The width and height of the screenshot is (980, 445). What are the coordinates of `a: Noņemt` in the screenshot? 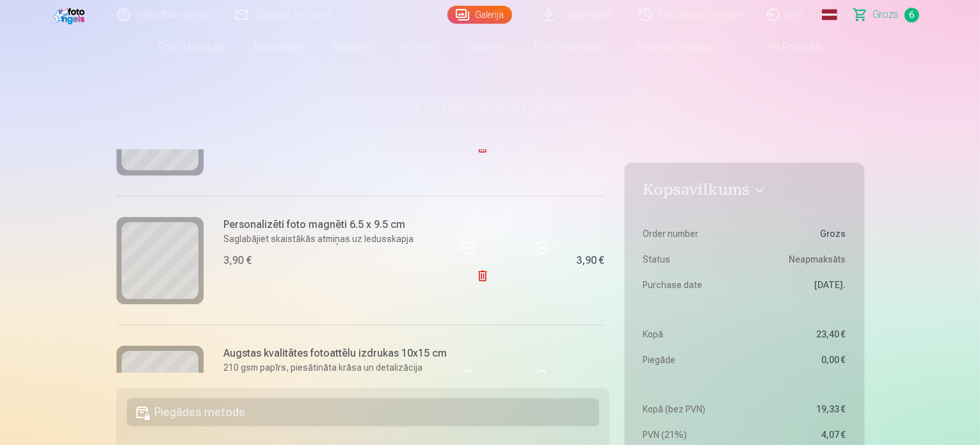 It's located at (505, 276).